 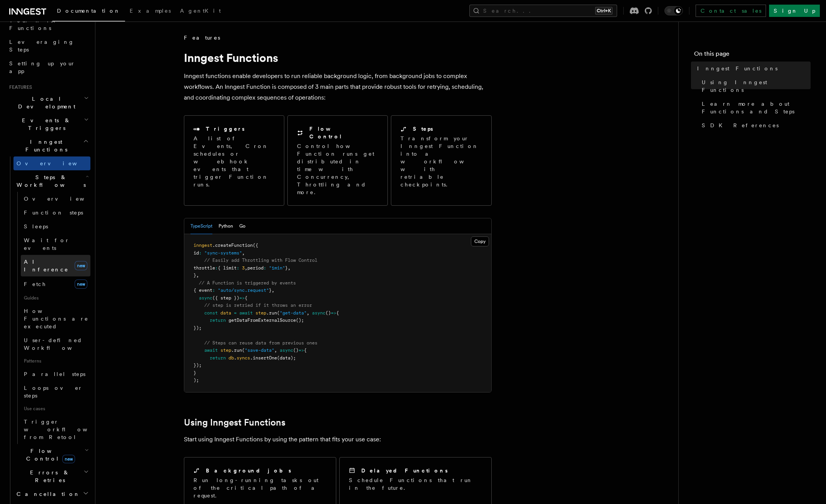 I want to click on span: Flow Control, so click(x=48, y=455).